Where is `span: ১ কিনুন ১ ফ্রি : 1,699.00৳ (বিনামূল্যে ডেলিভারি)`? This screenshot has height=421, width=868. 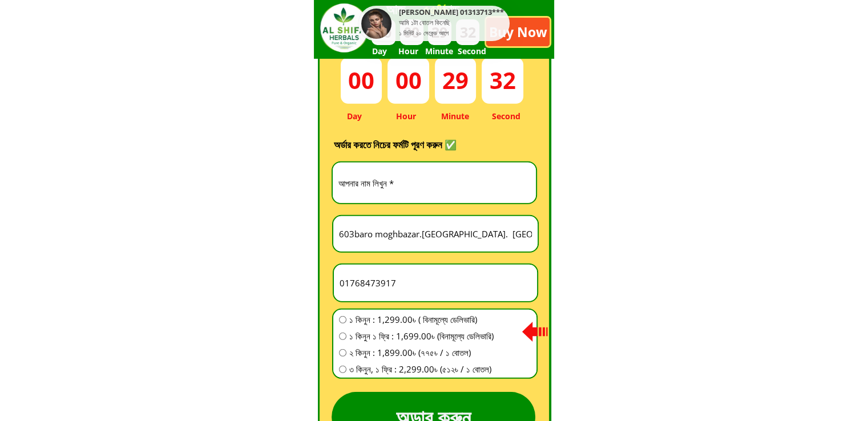 span: ১ কিনুন ১ ফ্রি : 1,699.00৳ (বিনামূল্যে ডেলিভারি) is located at coordinates (421, 336).